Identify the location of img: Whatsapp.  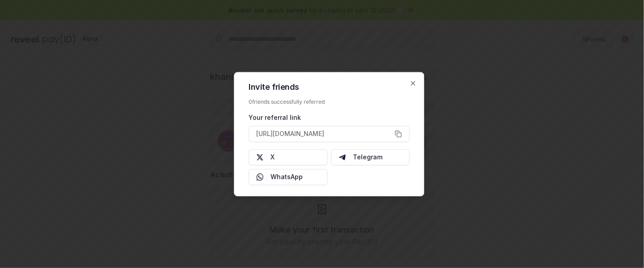
(260, 177).